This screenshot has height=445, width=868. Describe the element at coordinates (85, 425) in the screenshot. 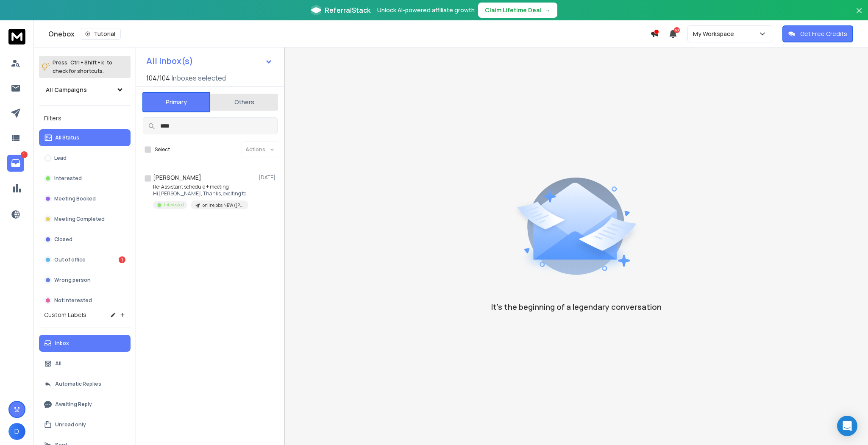

I see `button: Unread only` at that location.